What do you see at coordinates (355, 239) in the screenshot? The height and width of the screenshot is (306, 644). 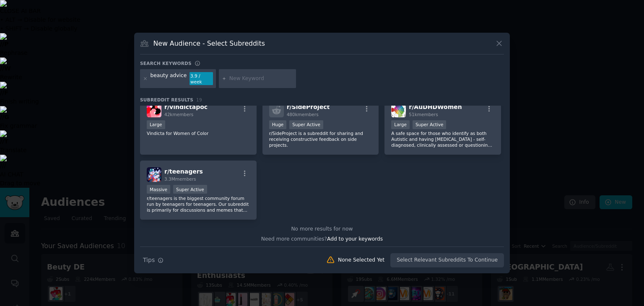 I see `span: Add to your keywords` at bounding box center [355, 239].